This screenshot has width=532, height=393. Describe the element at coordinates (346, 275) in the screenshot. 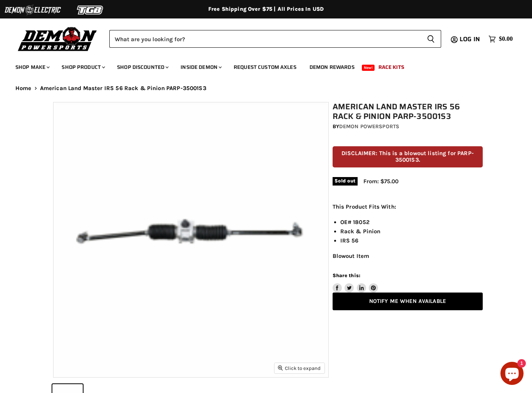

I see `span: Share this:` at that location.